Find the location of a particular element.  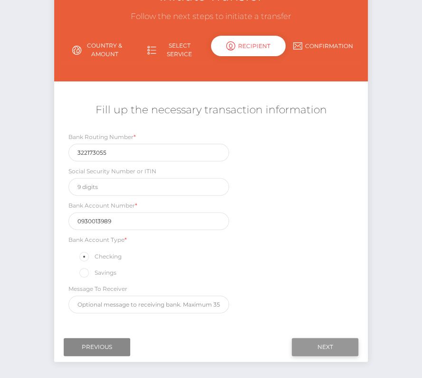

input: 9 digits is located at coordinates (149, 186).